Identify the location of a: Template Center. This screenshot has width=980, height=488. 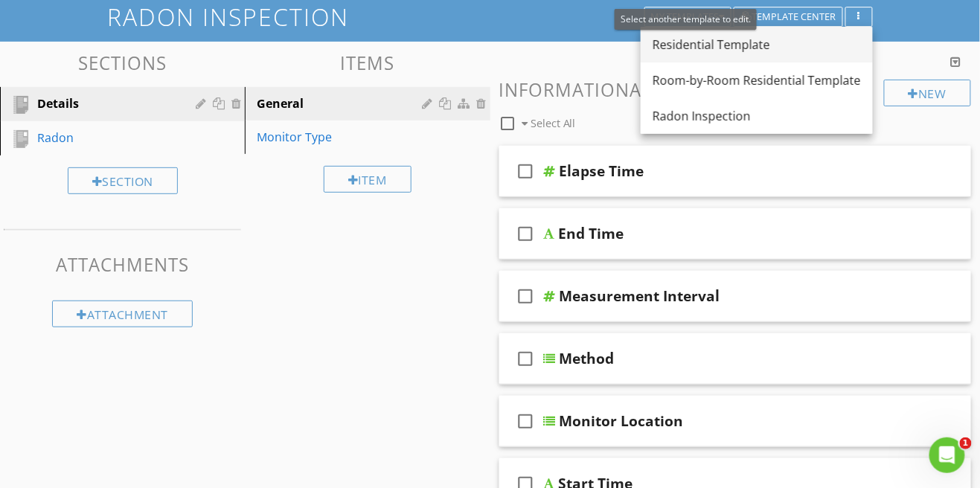
(788, 16).